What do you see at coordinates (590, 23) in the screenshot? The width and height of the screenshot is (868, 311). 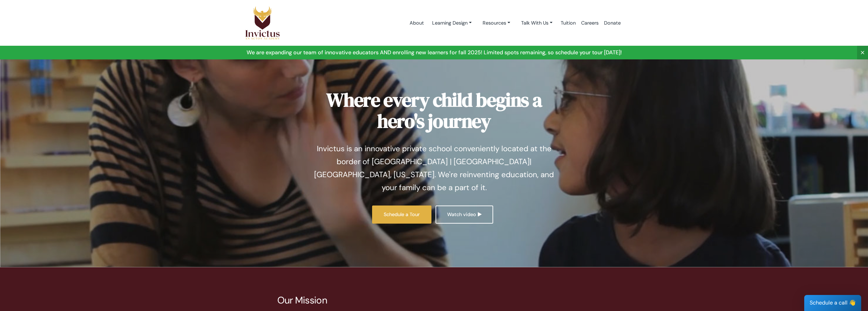 I see `a: Careers` at bounding box center [590, 23].